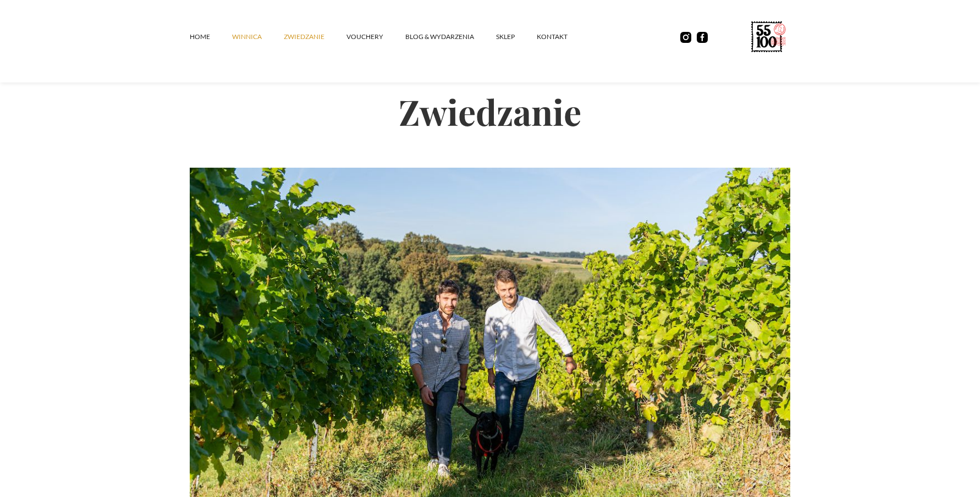 This screenshot has width=980, height=497. I want to click on a: Blog & Wydarzenia, so click(450, 37).